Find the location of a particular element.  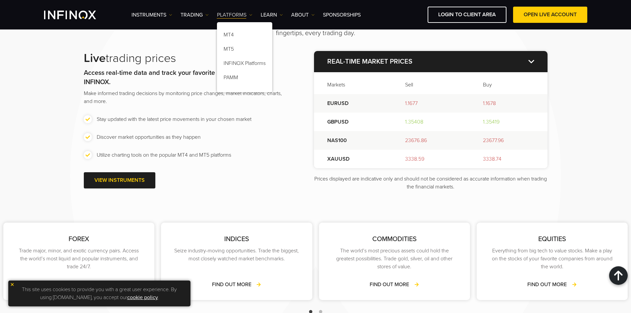

a: cookie policy is located at coordinates (142, 298).